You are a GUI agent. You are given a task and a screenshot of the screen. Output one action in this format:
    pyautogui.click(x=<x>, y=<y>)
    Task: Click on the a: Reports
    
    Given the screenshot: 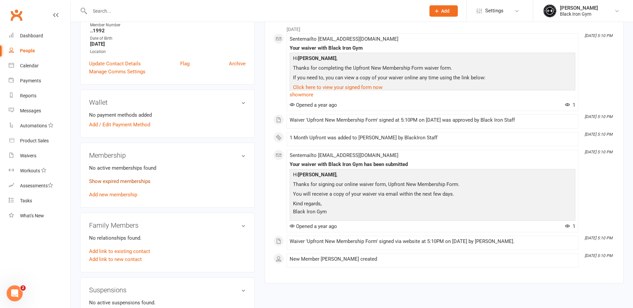 What is the action you would take?
    pyautogui.click(x=39, y=96)
    